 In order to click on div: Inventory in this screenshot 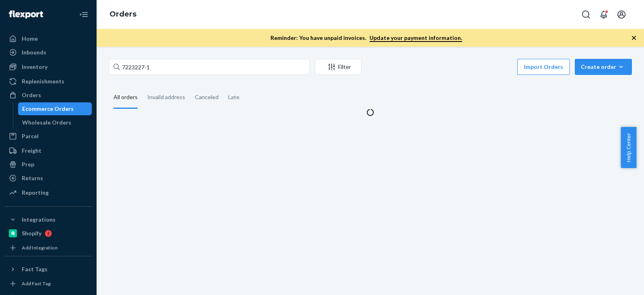, I will do `click(34, 67)`.